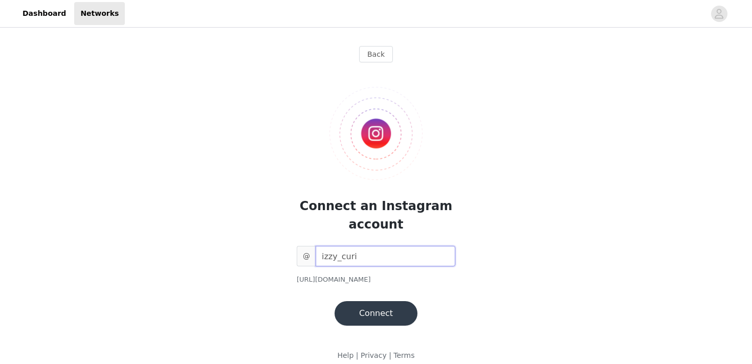 The height and width of the screenshot is (364, 752). What do you see at coordinates (345, 355) in the screenshot?
I see `a: Help` at bounding box center [345, 355].